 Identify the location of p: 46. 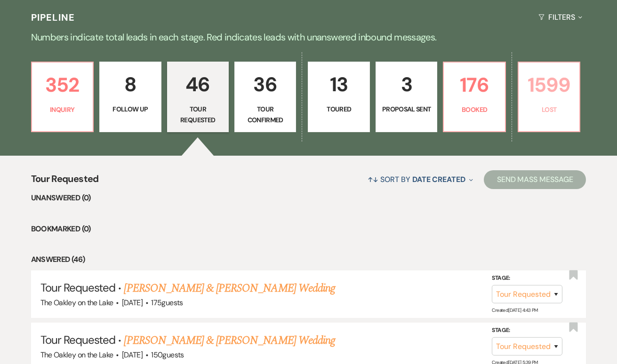
(197, 84).